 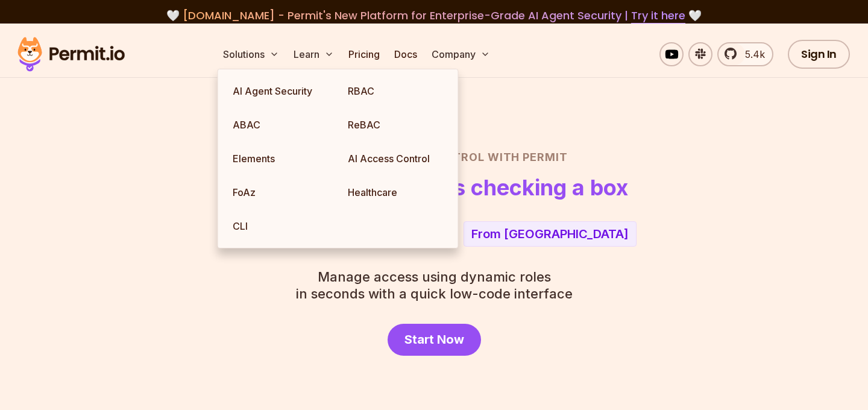 What do you see at coordinates (434, 285) in the screenshot?
I see `p: in seconds with a quick low-code interface` at bounding box center [434, 285].